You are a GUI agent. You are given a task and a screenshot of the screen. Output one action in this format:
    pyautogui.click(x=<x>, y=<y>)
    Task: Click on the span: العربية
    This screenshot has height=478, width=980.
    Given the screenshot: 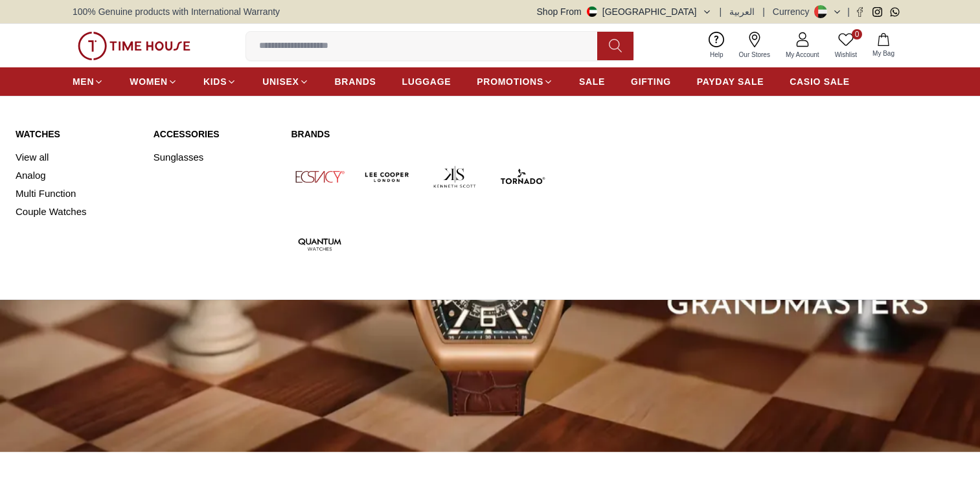 What is the action you would take?
    pyautogui.click(x=742, y=11)
    